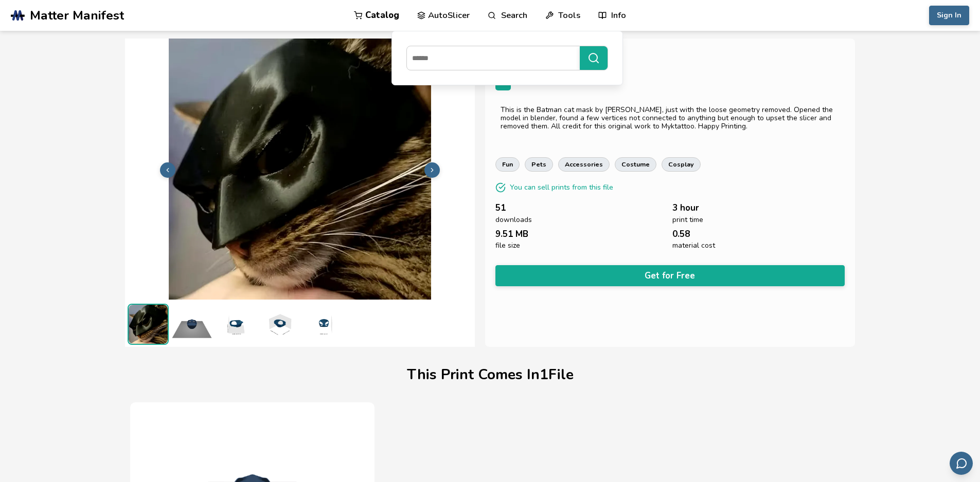  What do you see at coordinates (500, 208) in the screenshot?
I see `span: 51` at bounding box center [500, 208].